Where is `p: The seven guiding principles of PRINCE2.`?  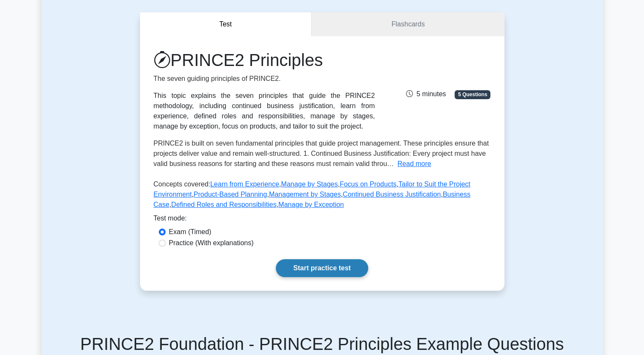
p: The seven guiding principles of PRINCE2. is located at coordinates (264, 79).